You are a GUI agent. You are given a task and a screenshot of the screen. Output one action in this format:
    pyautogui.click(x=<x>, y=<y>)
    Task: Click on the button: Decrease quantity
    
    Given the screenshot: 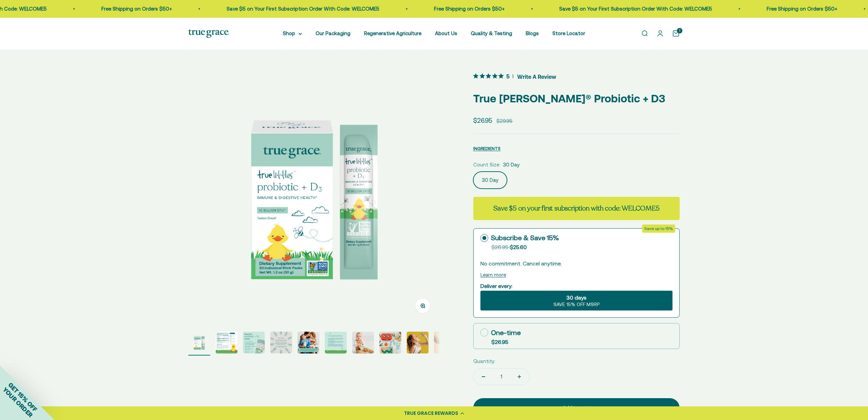 What is the action you would take?
    pyautogui.click(x=484, y=376)
    